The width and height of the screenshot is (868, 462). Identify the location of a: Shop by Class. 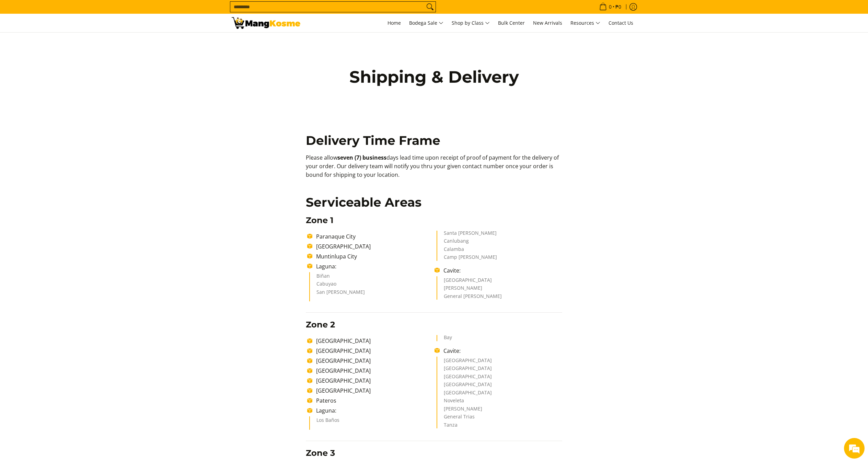
(471, 23).